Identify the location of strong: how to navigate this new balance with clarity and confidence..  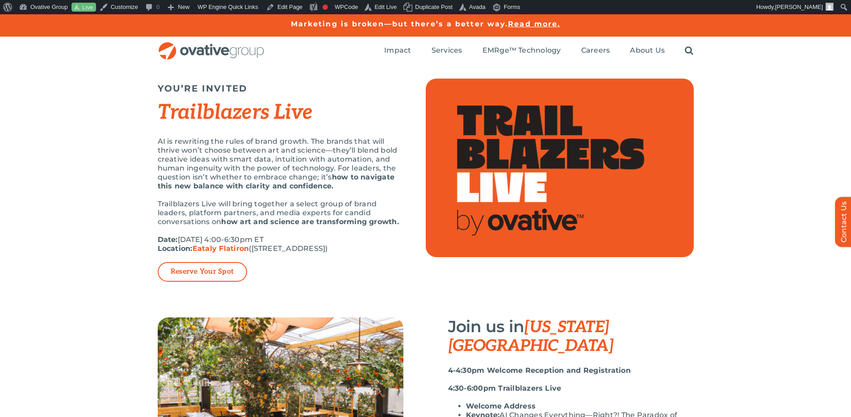
(276, 181).